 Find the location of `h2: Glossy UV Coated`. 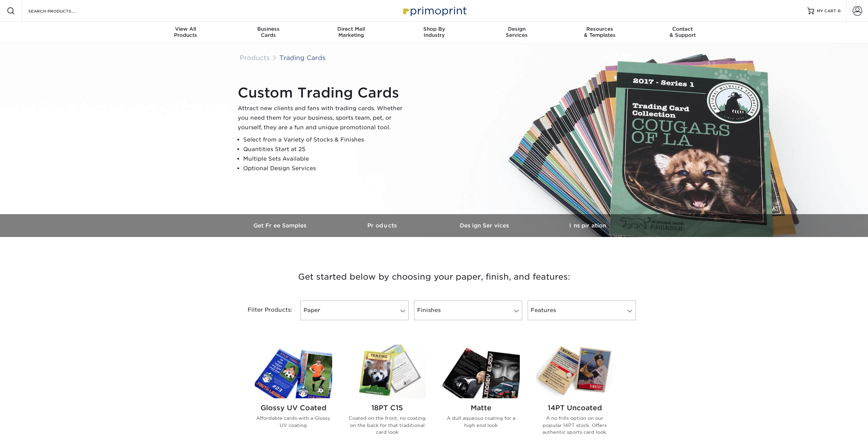

h2: Glossy UV Coated is located at coordinates (293, 408).